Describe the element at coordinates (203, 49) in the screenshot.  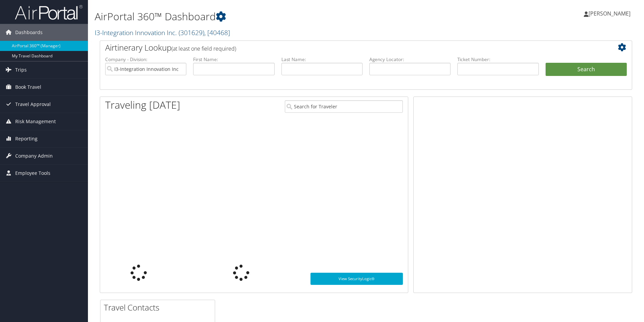
I see `span: (at least one field required)` at that location.